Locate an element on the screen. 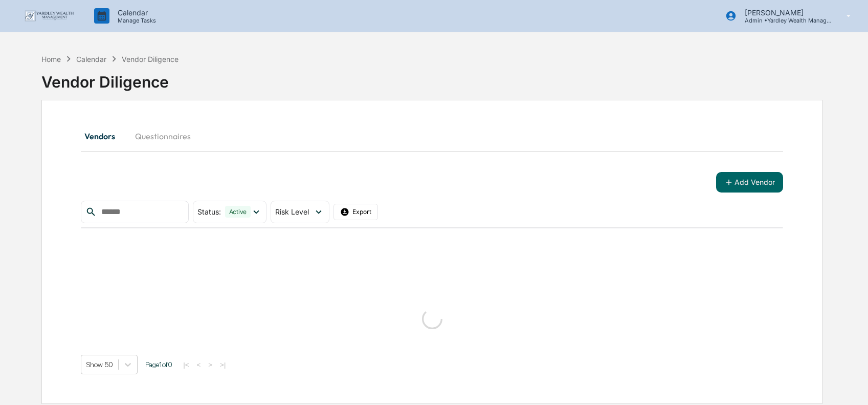 The image size is (868, 405). span: Page 1 of 0 is located at coordinates (159, 364).